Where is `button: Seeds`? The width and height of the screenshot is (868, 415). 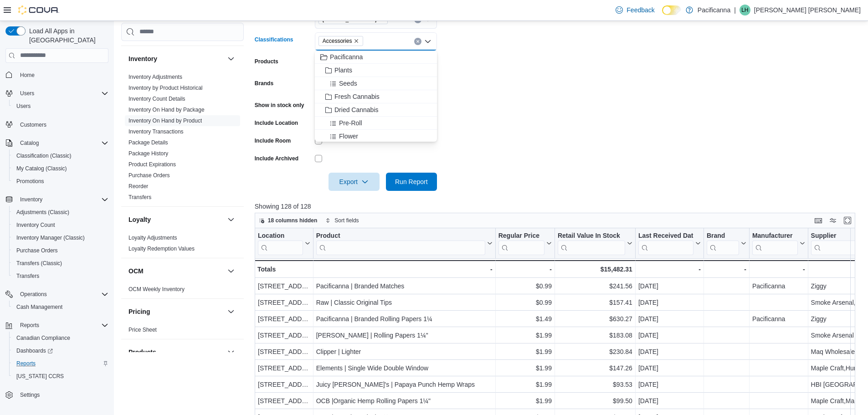
button: Seeds is located at coordinates (376, 83).